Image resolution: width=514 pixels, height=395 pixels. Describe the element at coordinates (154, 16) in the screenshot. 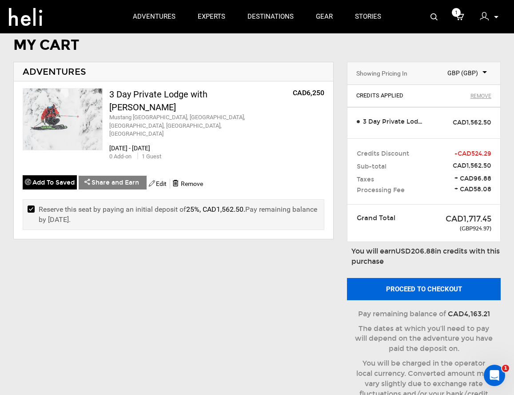

I see `p: adventures` at that location.